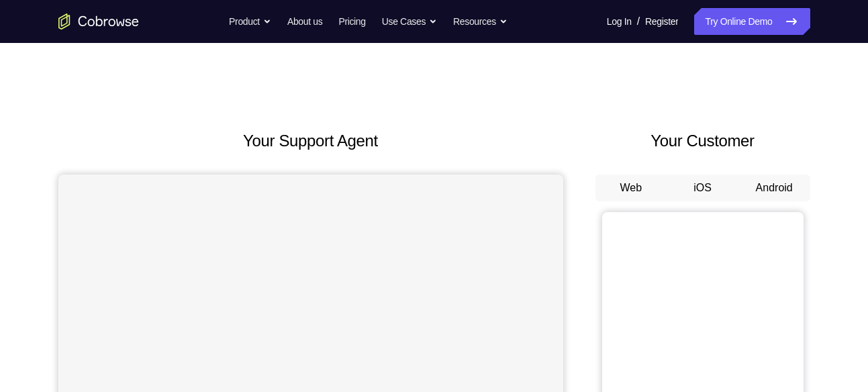 The width and height of the screenshot is (868, 392). I want to click on button: Web, so click(631, 188).